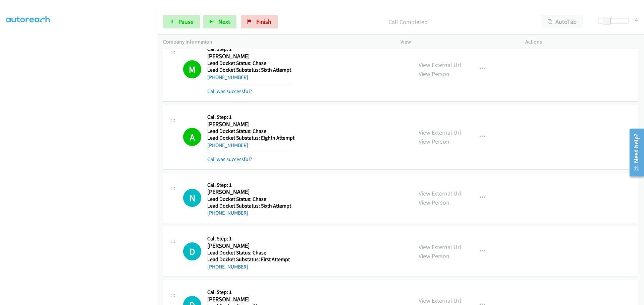 This screenshot has width=644, height=305. What do you see at coordinates (192, 198) in the screenshot?
I see `h1: N` at bounding box center [192, 198].